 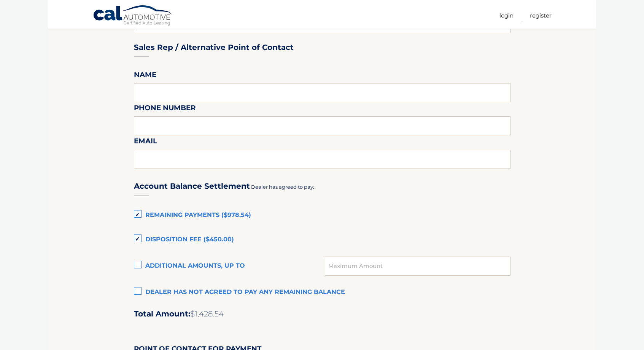 What do you see at coordinates (322, 240) in the screenshot?
I see `label: Disposition Fee ($450.00)` at bounding box center [322, 240].